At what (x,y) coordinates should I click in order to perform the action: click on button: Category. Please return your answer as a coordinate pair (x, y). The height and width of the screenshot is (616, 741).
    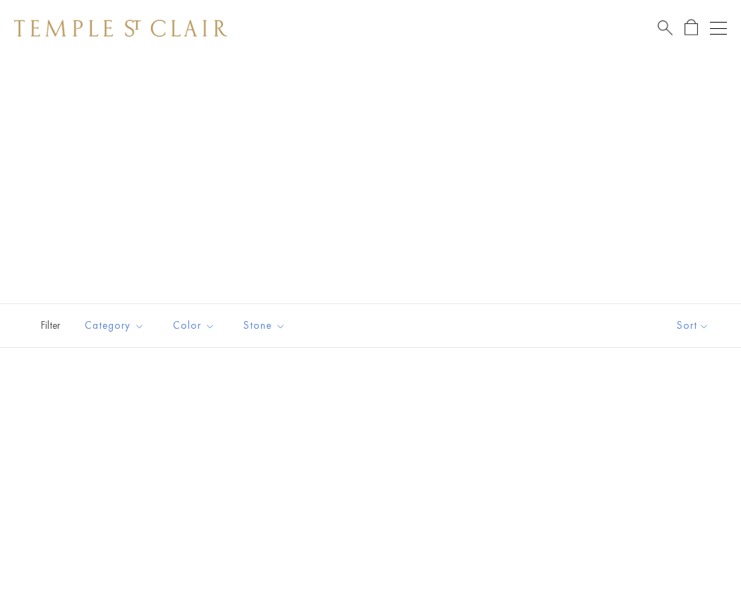
    Looking at the image, I should click on (114, 325).